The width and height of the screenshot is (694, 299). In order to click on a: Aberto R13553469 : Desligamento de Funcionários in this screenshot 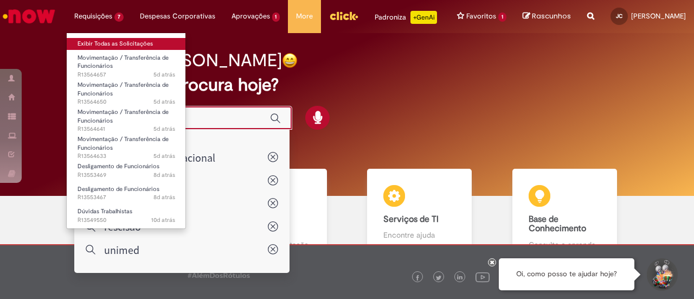, I will do `click(126, 170)`.